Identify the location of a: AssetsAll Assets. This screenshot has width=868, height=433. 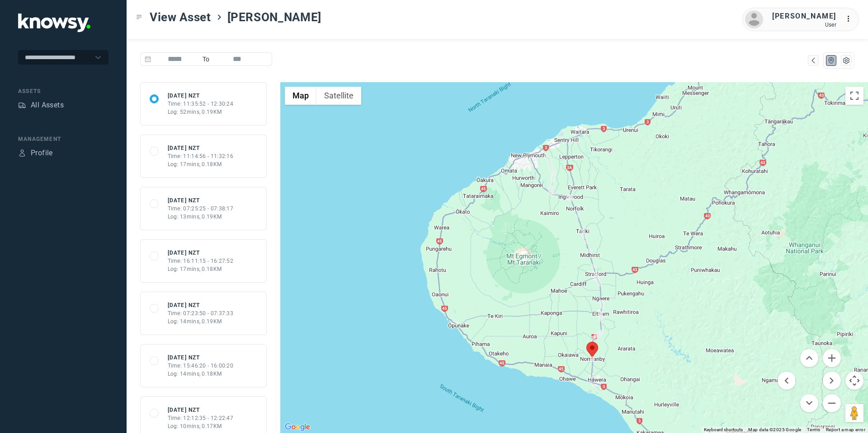
(41, 105).